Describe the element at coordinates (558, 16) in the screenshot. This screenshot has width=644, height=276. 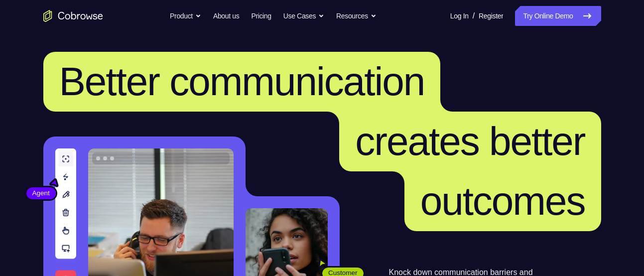
I see `a: Try Online Demo` at that location.